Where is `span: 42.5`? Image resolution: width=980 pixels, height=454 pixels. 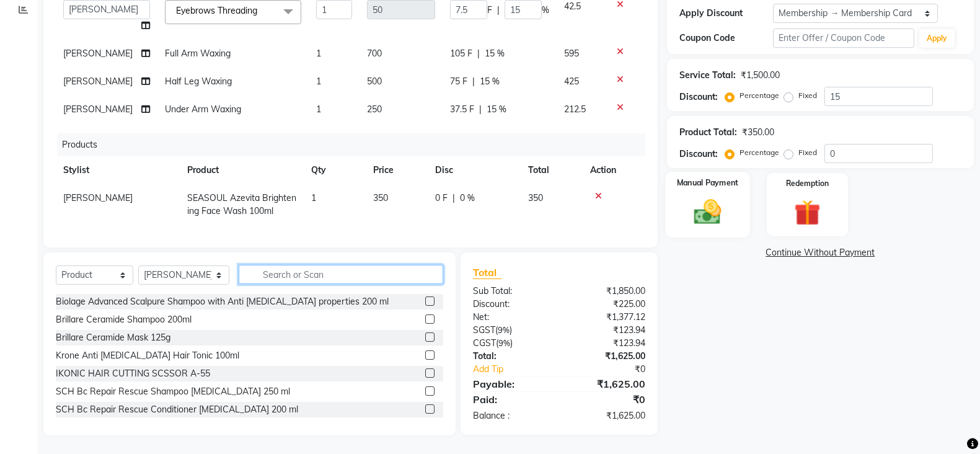 span: 42.5 is located at coordinates (572, 6).